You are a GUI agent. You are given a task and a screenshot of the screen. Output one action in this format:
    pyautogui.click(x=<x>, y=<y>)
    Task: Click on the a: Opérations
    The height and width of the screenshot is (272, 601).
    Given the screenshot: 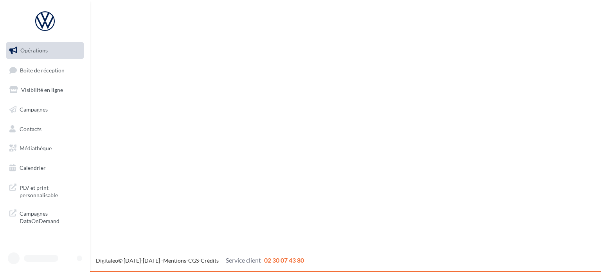 What is the action you would take?
    pyautogui.click(x=45, y=50)
    